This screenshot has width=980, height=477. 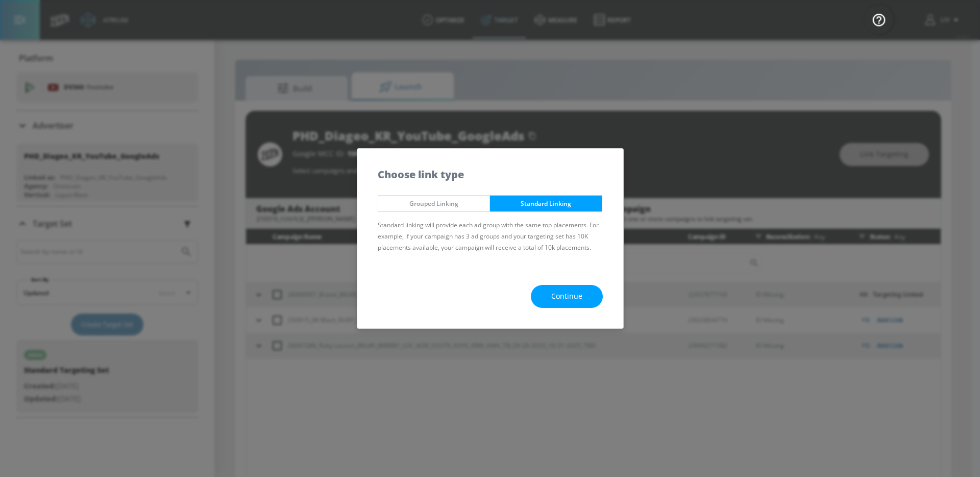 I want to click on h5: Choose link type, so click(x=420, y=174).